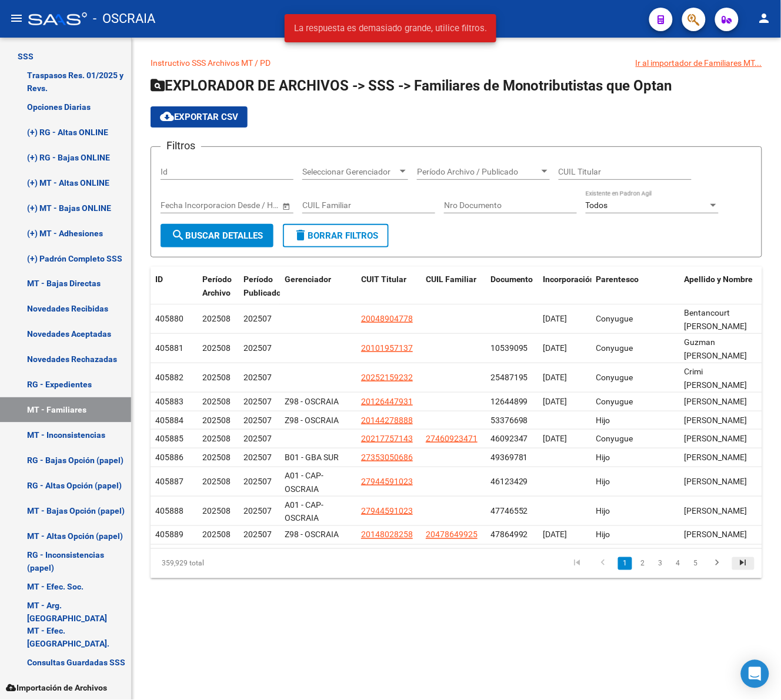 Image resolution: width=781 pixels, height=700 pixels. What do you see at coordinates (642, 564) in the screenshot?
I see `a: 2` at bounding box center [642, 564].